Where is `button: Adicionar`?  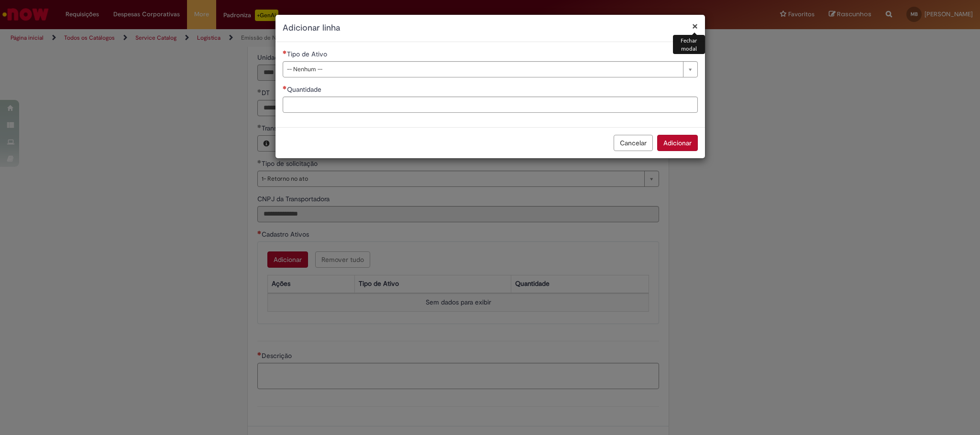
button: Adicionar is located at coordinates (677, 143).